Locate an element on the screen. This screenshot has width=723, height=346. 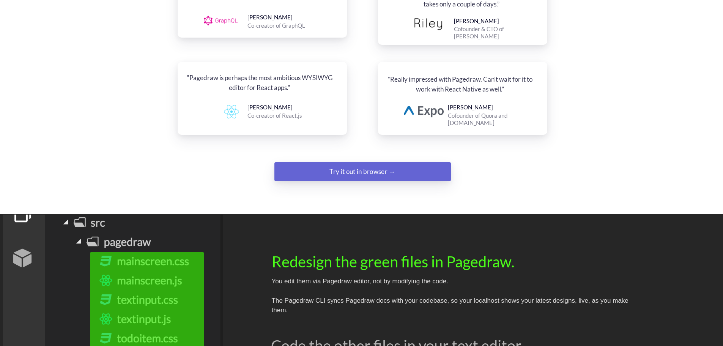
div: Try it out in browser → is located at coordinates (362, 172).